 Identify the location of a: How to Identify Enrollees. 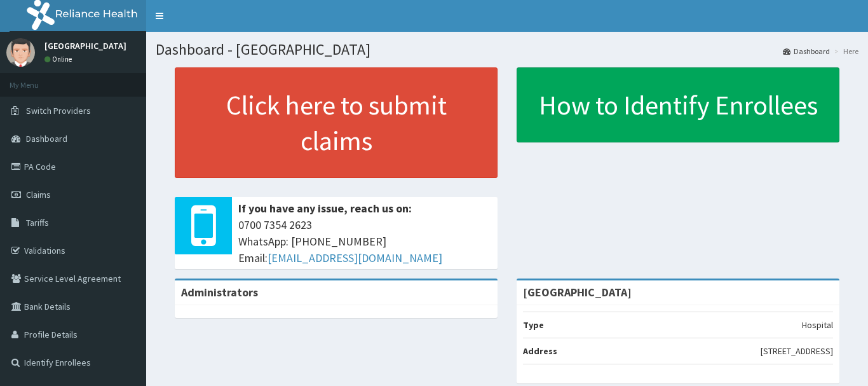
(678, 105).